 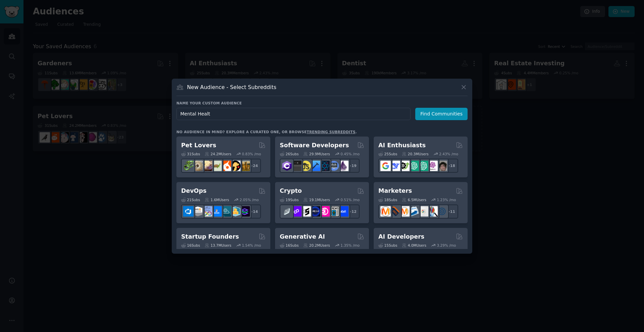 I want to click on img: Emailmarketing, so click(x=413, y=211).